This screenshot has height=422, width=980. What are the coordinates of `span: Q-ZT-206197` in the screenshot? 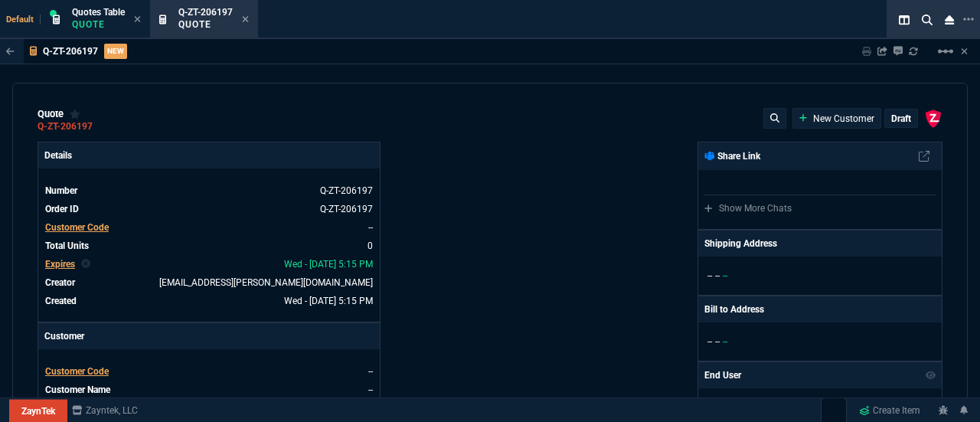 It's located at (205, 13).